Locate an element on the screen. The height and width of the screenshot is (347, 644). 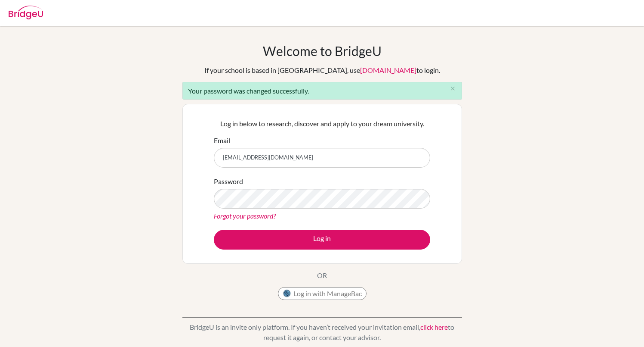
label: Password is located at coordinates (228, 181).